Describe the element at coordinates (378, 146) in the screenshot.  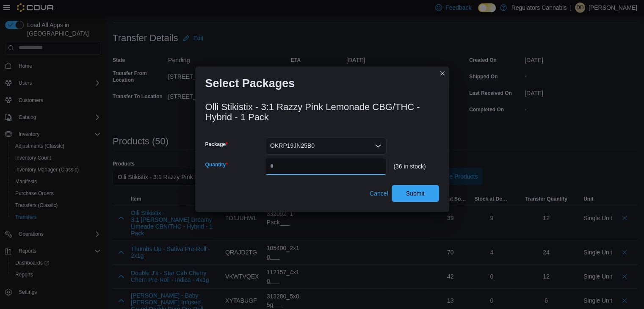
I see `button: Open list of options` at that location.